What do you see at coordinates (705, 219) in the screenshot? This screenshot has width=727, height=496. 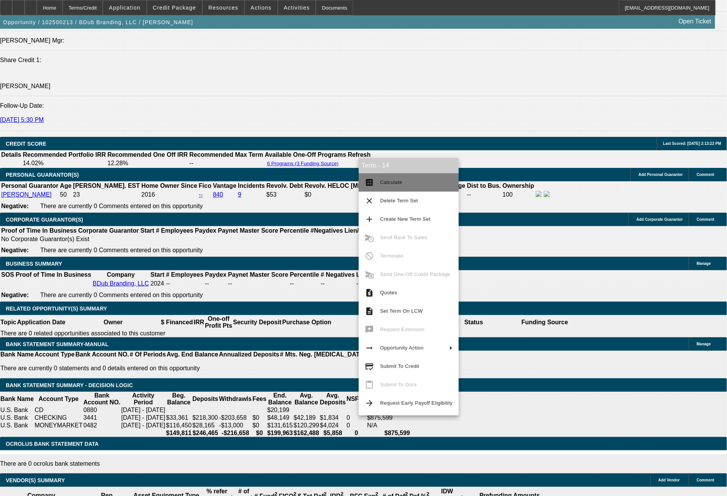 I see `span: Comment` at bounding box center [705, 219].